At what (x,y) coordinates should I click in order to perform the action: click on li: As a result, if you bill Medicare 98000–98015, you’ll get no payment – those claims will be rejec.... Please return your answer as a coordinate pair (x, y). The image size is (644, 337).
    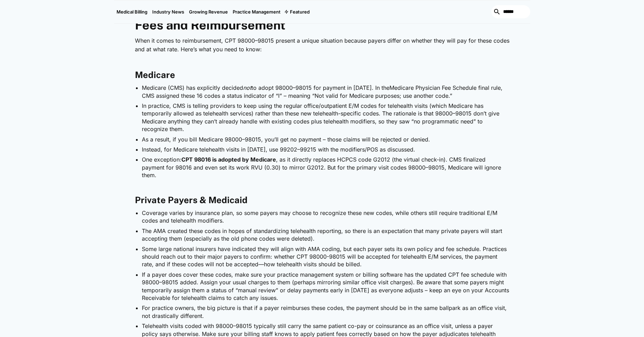
    Looking at the image, I should click on (325, 140).